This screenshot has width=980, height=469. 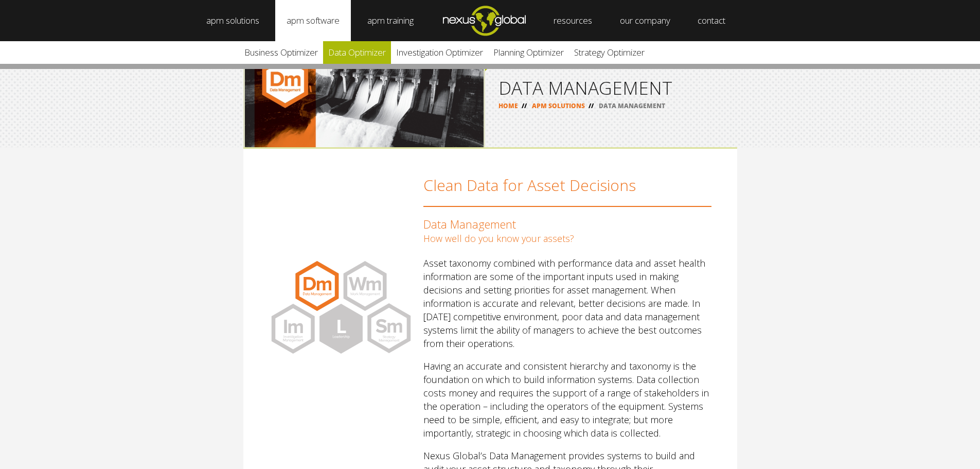 What do you see at coordinates (567, 303) in the screenshot?
I see `p: Asset taxonomy combined with performance data and asset health information are some of the import...` at bounding box center [567, 303].